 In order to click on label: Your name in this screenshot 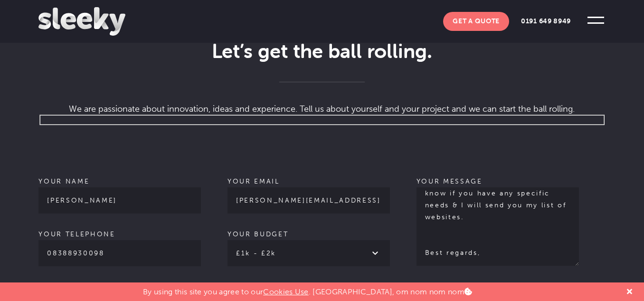, I will do `click(120, 190)`.